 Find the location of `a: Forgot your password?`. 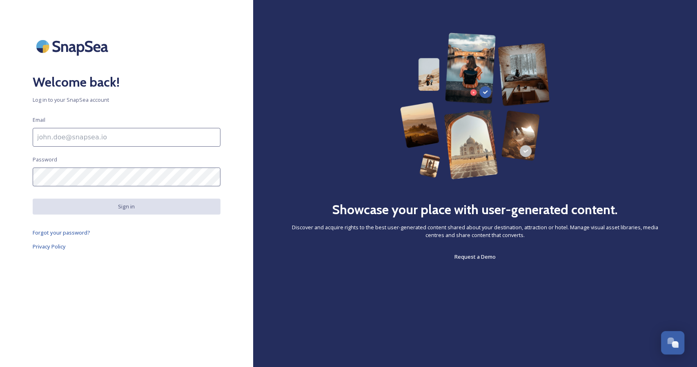

a: Forgot your password? is located at coordinates (127, 232).